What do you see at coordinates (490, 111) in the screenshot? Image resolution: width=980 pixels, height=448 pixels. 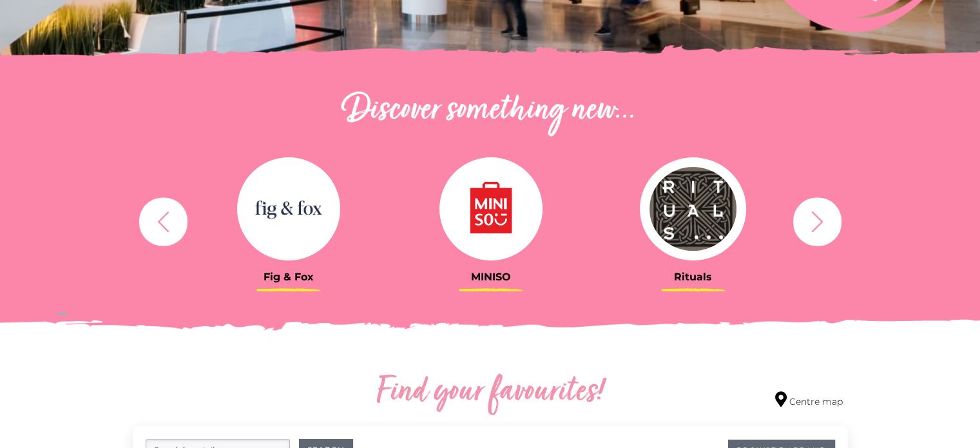 I see `h2: Discover something new...` at bounding box center [490, 111].